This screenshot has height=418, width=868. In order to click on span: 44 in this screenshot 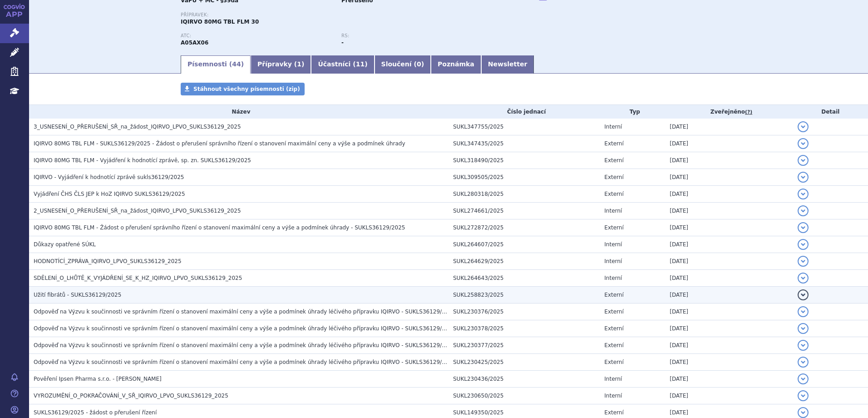, I will do `click(236, 64)`.